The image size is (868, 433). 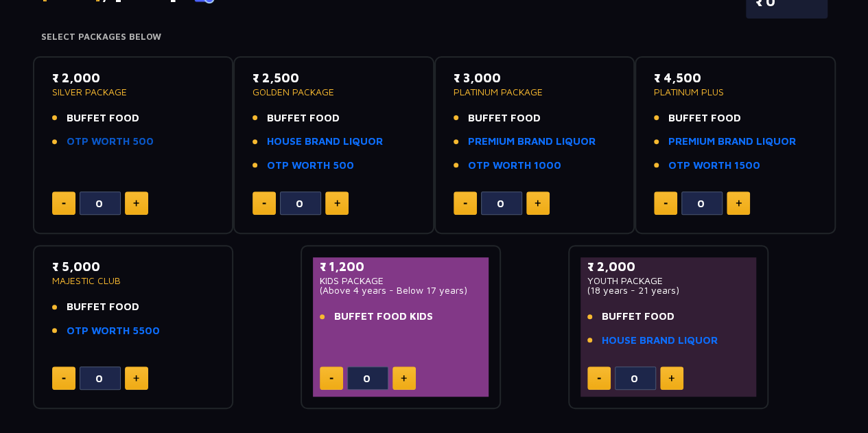 I want to click on p: (18 years - 21 years), so click(x=668, y=290).